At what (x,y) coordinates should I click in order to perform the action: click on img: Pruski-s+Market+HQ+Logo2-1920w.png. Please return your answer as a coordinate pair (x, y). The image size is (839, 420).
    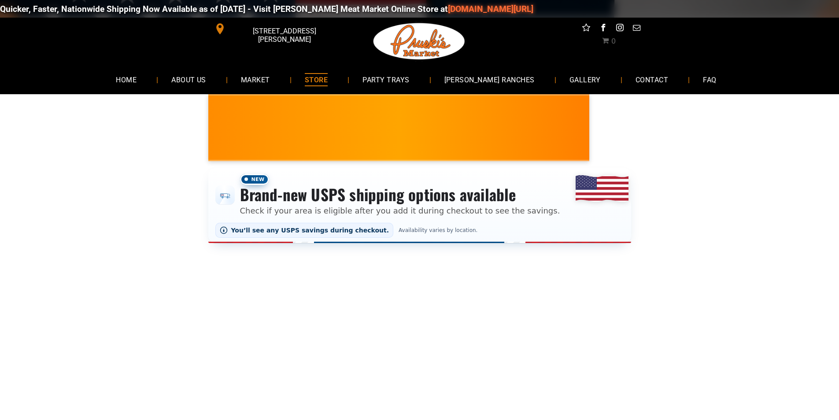
    Looking at the image, I should click on (419, 41).